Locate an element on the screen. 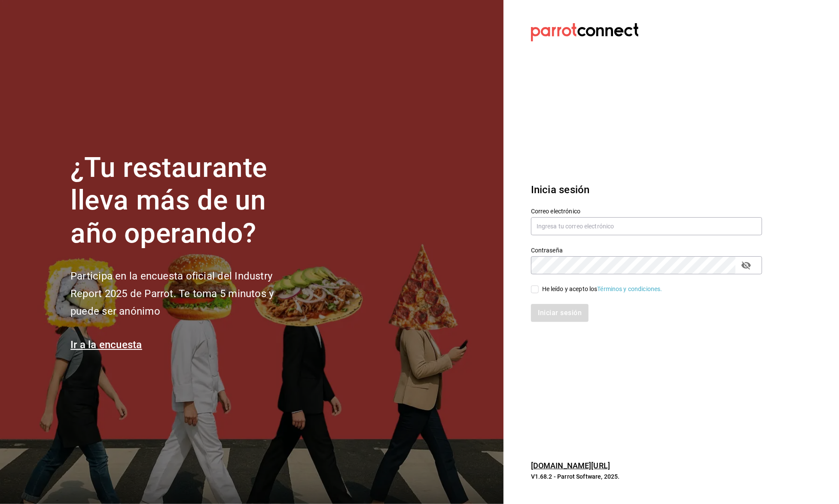 The width and height of the screenshot is (839, 504). a: Términos y condiciones. is located at coordinates (630, 289).